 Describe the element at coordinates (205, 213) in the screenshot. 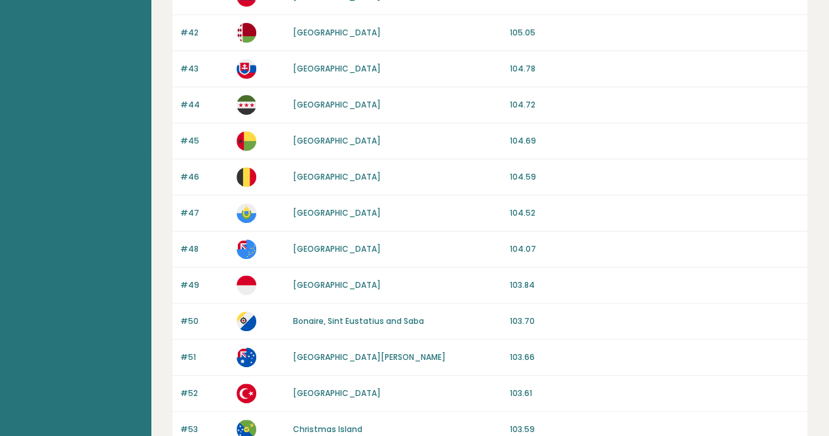

I see `p: #47` at that location.